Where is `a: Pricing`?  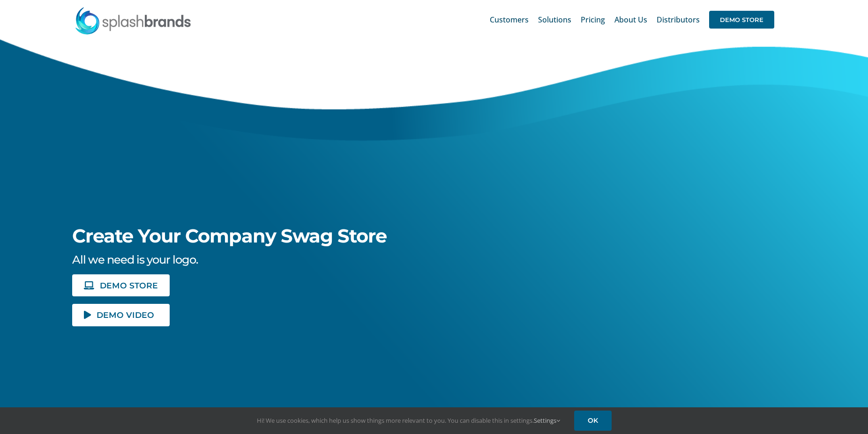 a: Pricing is located at coordinates (593, 20).